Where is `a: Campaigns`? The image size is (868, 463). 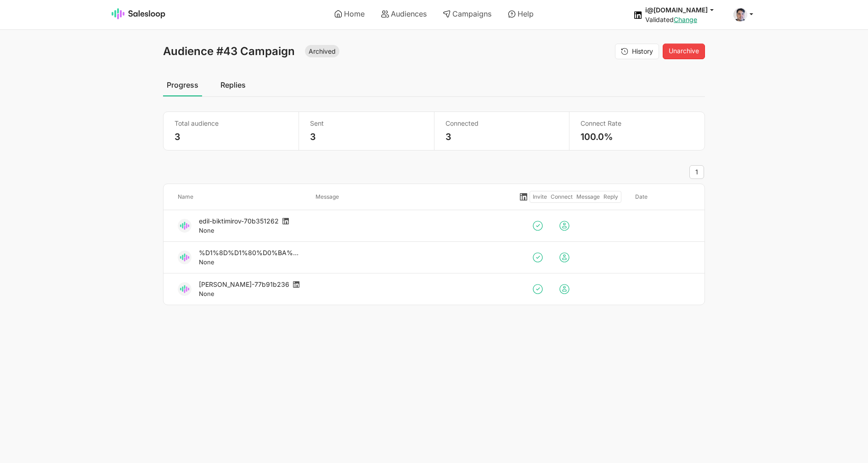
a: Campaigns is located at coordinates (467, 14).